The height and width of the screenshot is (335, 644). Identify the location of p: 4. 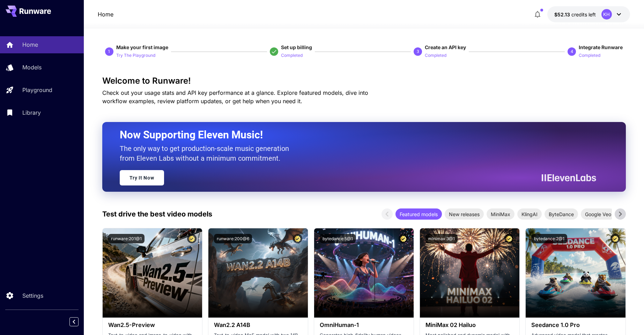
(572, 51).